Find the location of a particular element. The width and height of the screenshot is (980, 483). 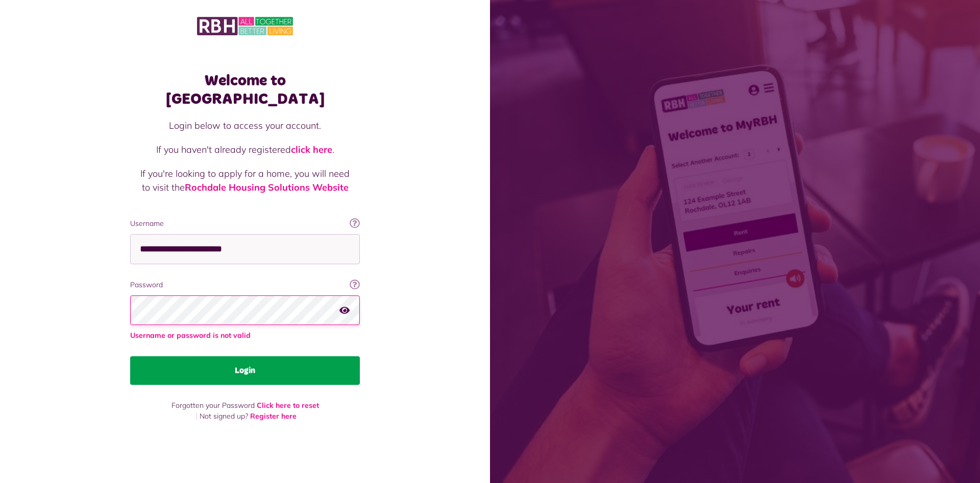

p: Login below to access your account. is located at coordinates (245, 125).